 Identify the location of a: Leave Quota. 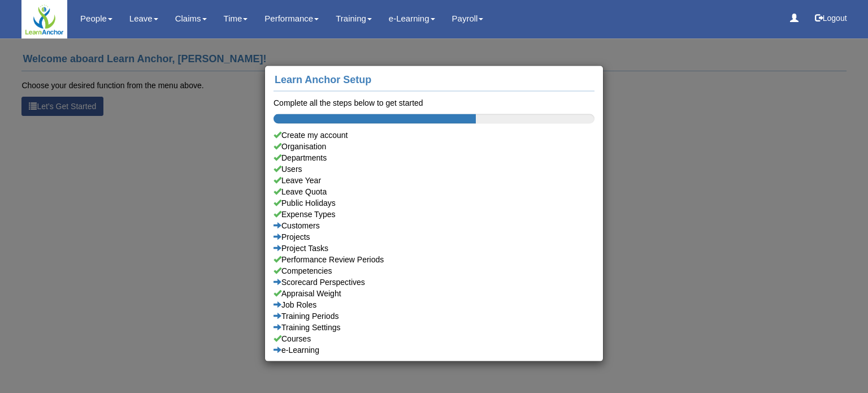
(434, 192).